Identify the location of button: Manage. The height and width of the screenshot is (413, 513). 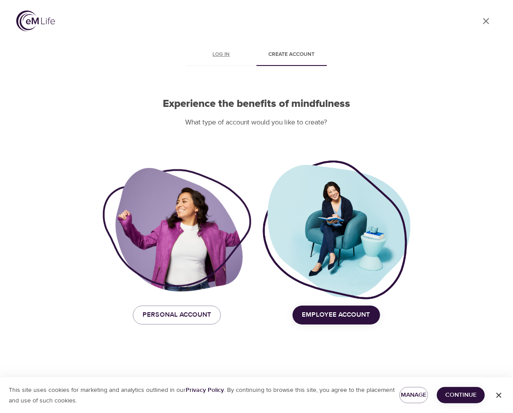
(414, 395).